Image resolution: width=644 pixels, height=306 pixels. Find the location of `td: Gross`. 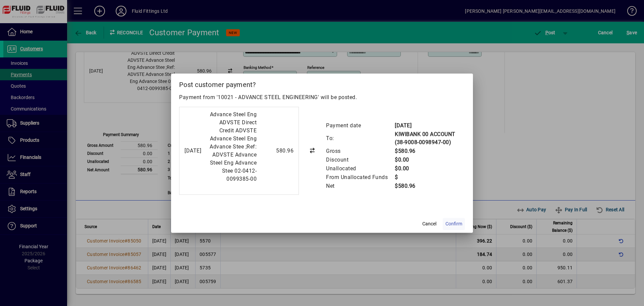

td: Gross is located at coordinates (360, 151).